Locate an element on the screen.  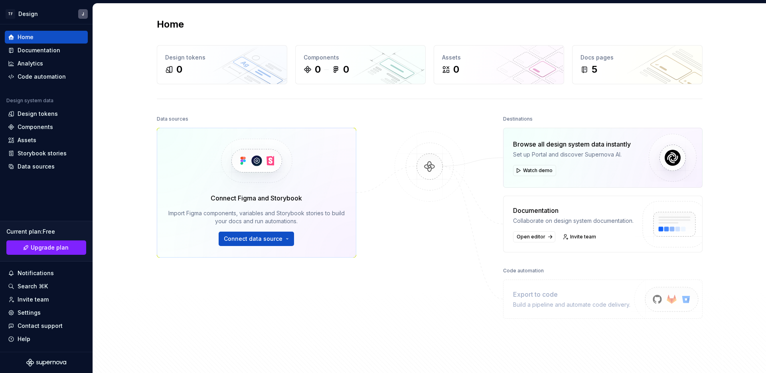
div: Invite team is located at coordinates (33, 299).